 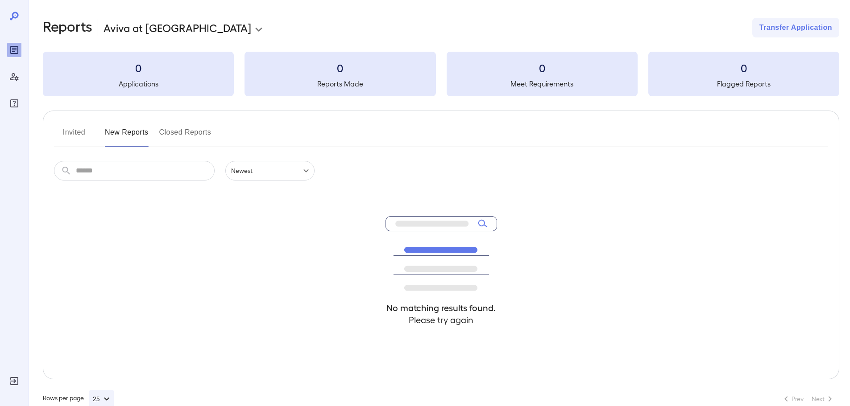 I want to click on button: New Reports, so click(x=127, y=136).